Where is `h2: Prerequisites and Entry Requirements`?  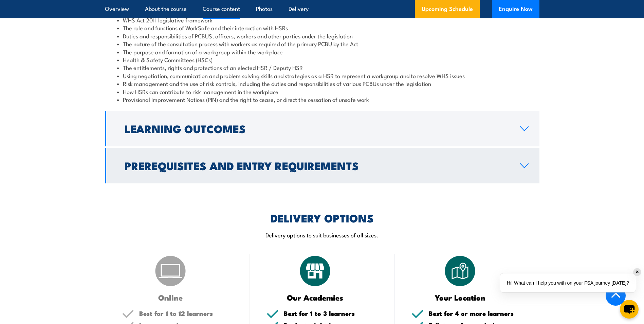
h2: Prerequisites and Entry Requirements is located at coordinates (317, 165).